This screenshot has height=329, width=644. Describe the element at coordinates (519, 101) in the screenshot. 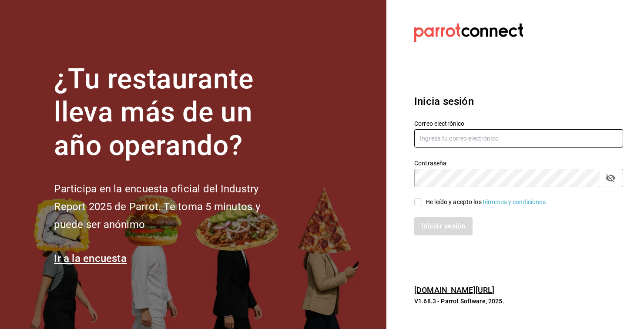

I see `h3: Inicia sesión` at that location.